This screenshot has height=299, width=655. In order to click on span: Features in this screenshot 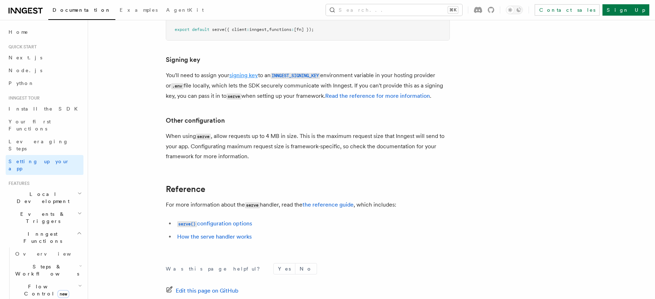, I will do `click(17, 183)`.